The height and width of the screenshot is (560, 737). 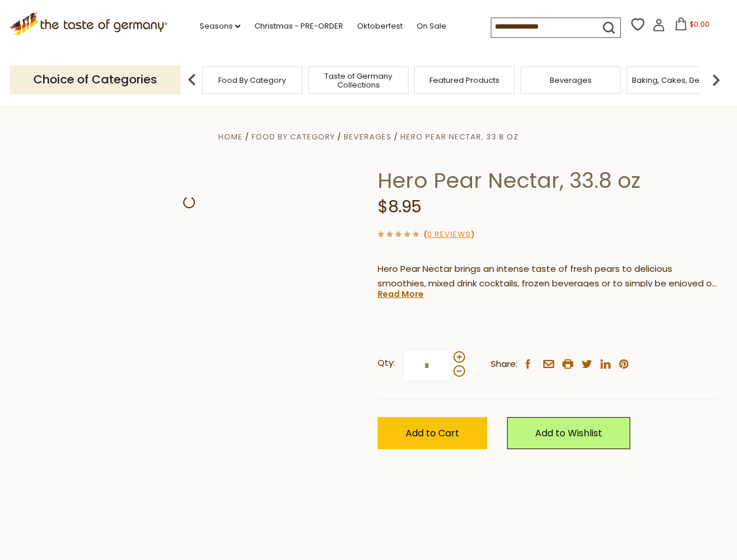 I want to click on span: Hero Pear Nectar, 33.8 oz, so click(x=459, y=137).